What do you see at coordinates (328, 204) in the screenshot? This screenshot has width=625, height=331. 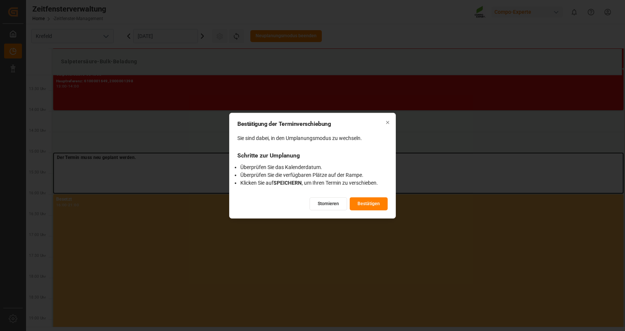 I see `button: Stornieren` at bounding box center [328, 204].